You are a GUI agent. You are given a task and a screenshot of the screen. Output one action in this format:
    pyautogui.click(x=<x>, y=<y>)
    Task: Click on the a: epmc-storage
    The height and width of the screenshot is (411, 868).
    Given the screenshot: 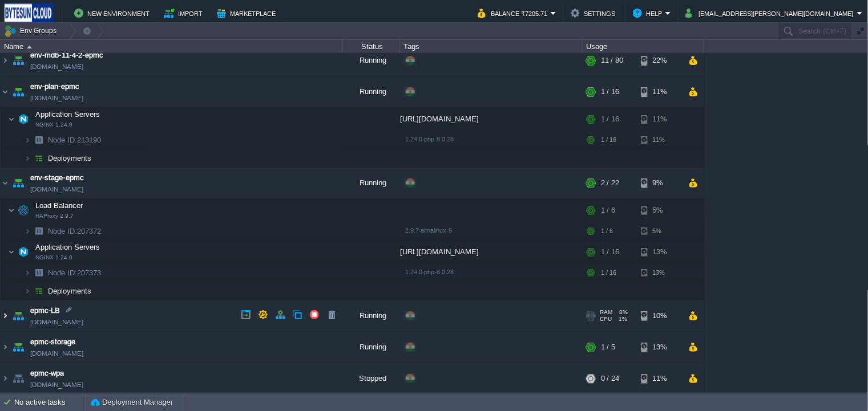 What is the action you would take?
    pyautogui.click(x=52, y=343)
    